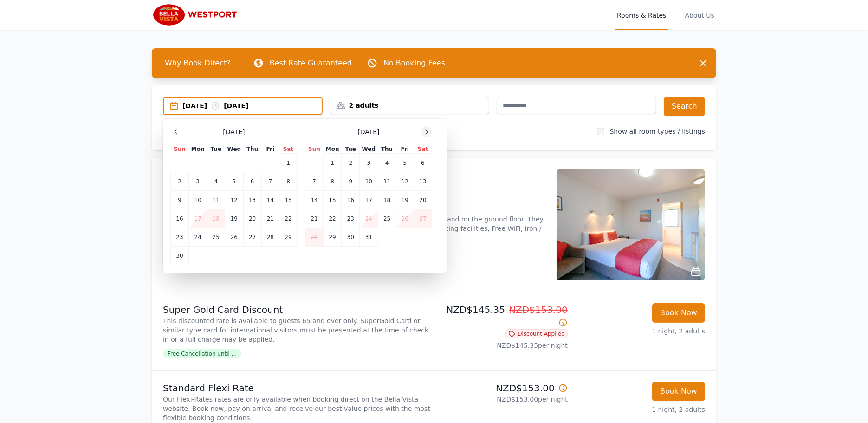 The width and height of the screenshot is (868, 423). What do you see at coordinates (198, 63) in the screenshot?
I see `span: Why Book Direct?` at bounding box center [198, 63].